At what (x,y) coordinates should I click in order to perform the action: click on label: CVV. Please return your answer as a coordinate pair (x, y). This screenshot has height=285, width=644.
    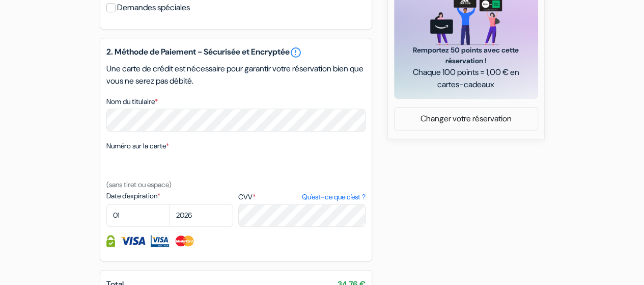
    Looking at the image, I should click on (301, 197).